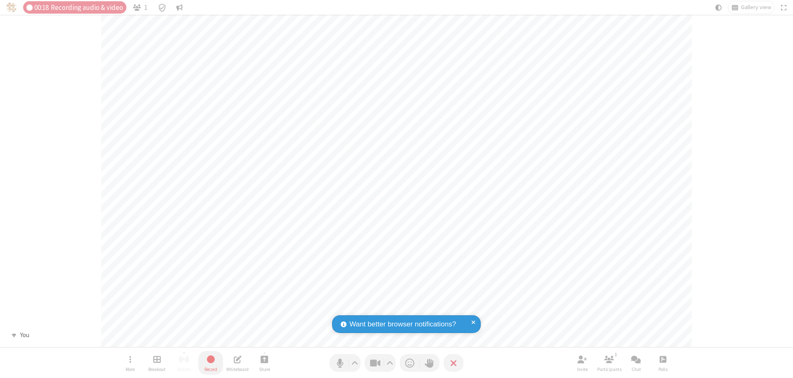 Image resolution: width=793 pixels, height=378 pixels. What do you see at coordinates (636, 370) in the screenshot?
I see `span: Chat` at bounding box center [636, 370].